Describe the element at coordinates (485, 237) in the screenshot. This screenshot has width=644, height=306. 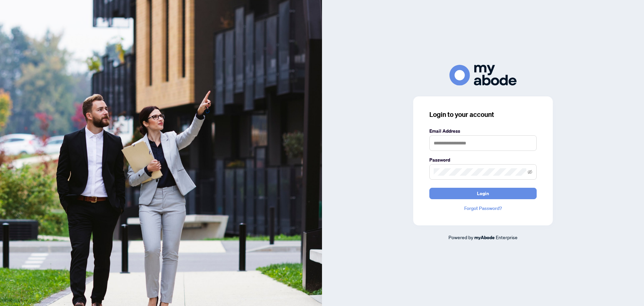
I see `a: myAbode` at that location.